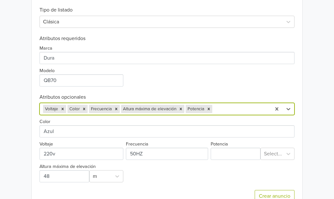 This screenshot has width=334, height=199. Describe the element at coordinates (137, 144) in the screenshot. I see `label: Frecuencia` at that location.